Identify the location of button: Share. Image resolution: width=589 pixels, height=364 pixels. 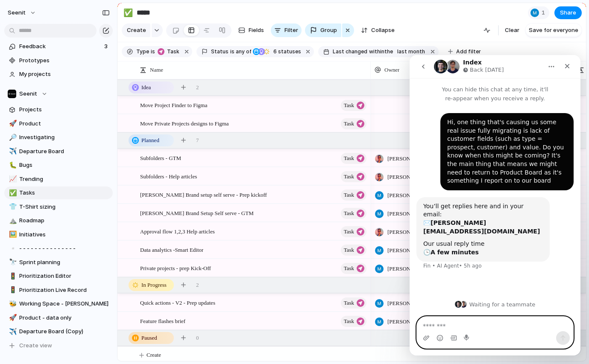
(568, 13).